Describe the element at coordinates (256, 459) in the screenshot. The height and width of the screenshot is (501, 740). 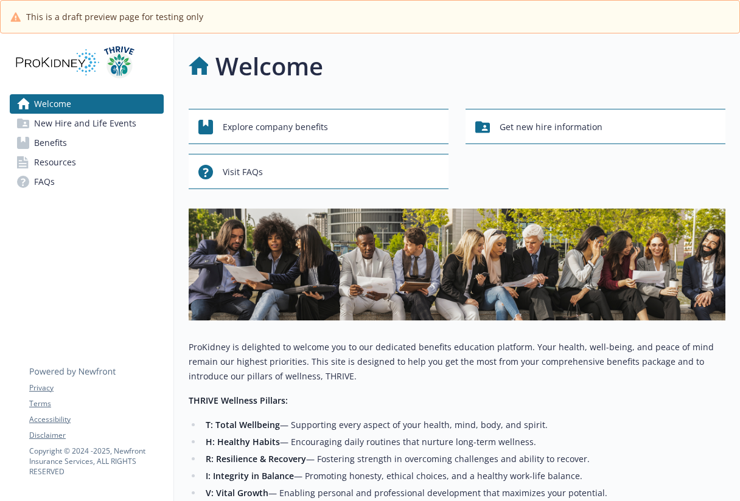
I see `strong: R: Resilience & Recovery` at that location.